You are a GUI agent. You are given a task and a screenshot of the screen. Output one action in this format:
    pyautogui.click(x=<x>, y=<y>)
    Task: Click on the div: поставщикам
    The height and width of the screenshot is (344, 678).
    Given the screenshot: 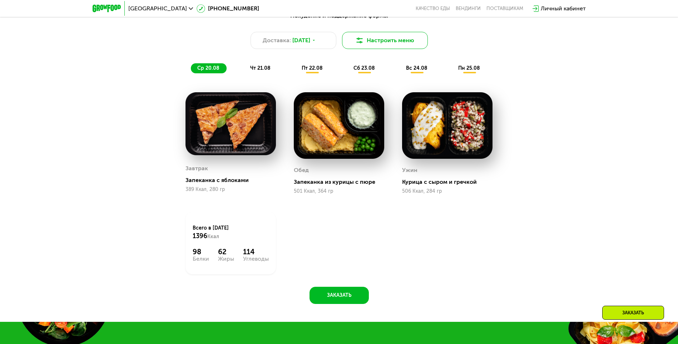 What is the action you would take?
    pyautogui.click(x=504, y=9)
    